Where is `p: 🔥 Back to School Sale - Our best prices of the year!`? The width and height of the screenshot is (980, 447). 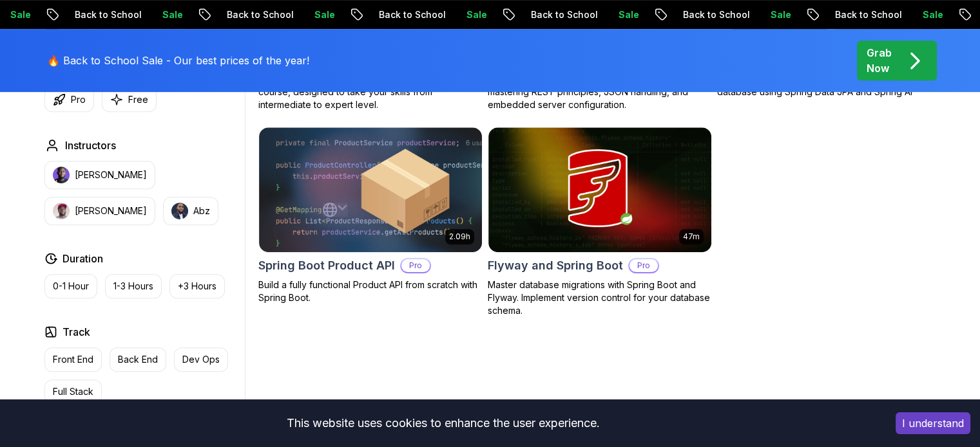 p: 🔥 Back to School Sale - Our best prices of the year! is located at coordinates (178, 60).